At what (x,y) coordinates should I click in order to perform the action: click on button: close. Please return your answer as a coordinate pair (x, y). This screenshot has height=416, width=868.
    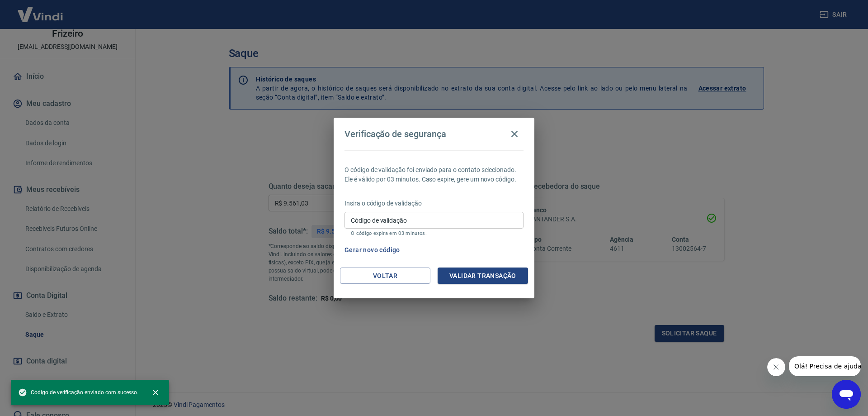
    Looking at the image, I should click on (155, 392).